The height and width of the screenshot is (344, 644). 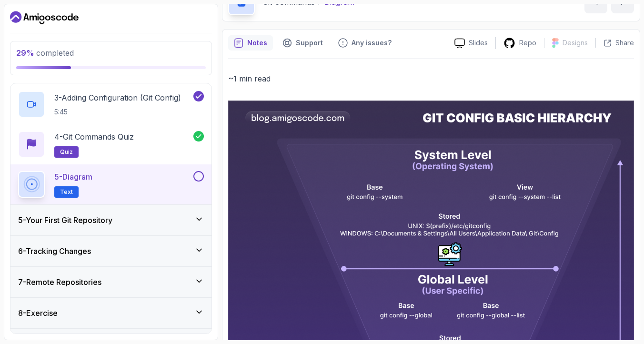 I want to click on p: Slides, so click(x=478, y=43).